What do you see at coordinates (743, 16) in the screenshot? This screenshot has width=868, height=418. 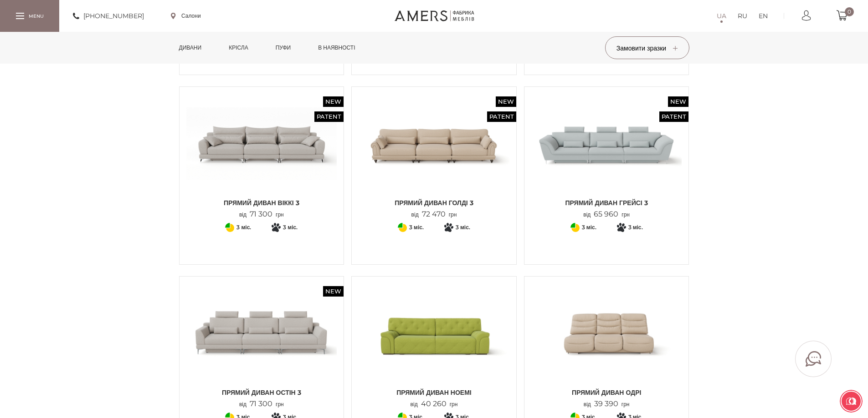 I see `a: RU` at bounding box center [743, 16].